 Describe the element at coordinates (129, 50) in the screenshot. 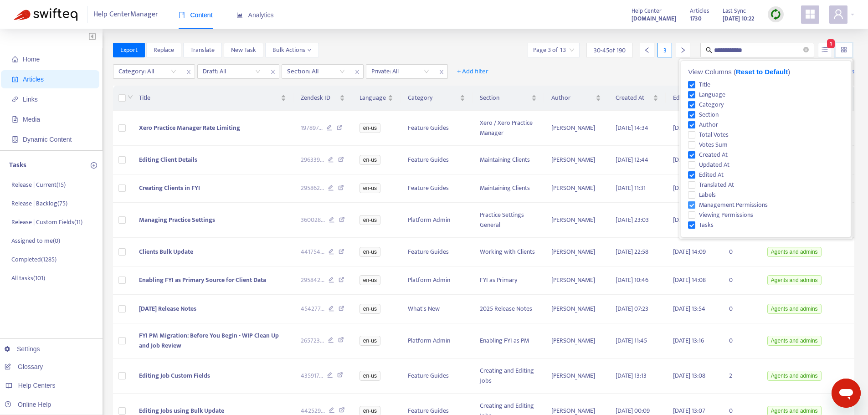

I see `span: Export` at that location.